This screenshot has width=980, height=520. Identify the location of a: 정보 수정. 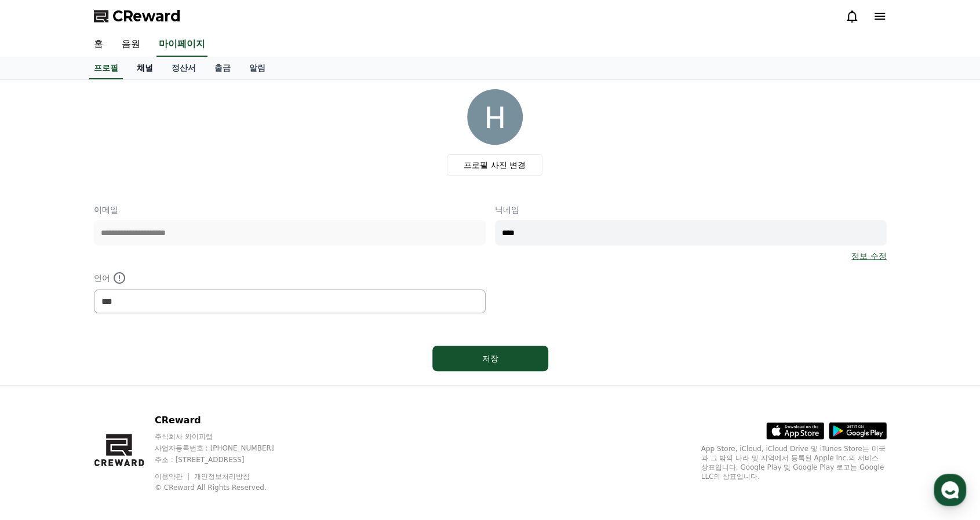
(868, 255).